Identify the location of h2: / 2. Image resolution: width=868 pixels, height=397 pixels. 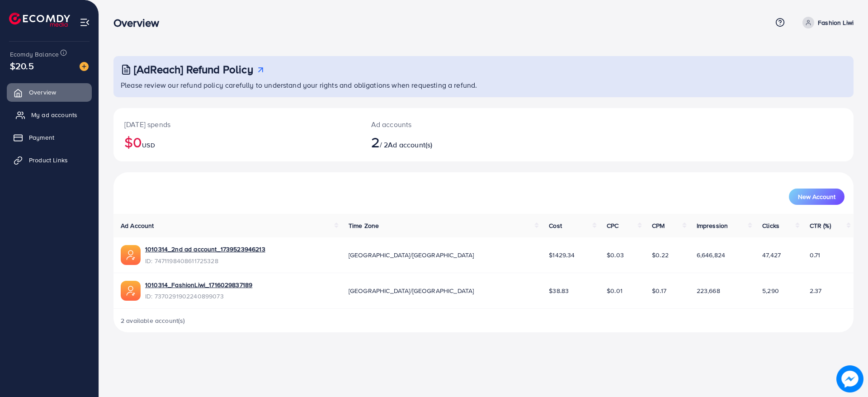
(452, 142).